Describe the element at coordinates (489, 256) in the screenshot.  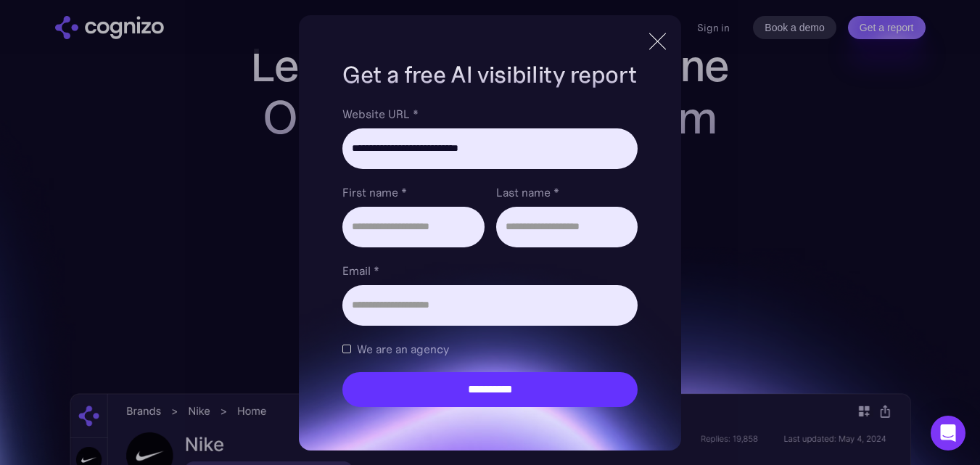
I see `form: Brand Report Form` at that location.